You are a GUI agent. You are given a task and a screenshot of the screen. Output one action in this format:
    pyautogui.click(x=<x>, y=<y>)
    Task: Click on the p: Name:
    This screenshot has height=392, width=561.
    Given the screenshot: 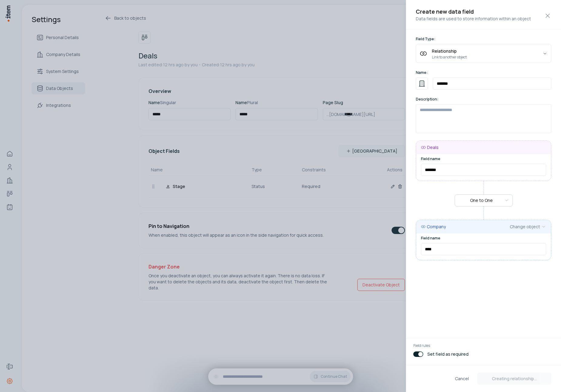 What is the action you would take?
    pyautogui.click(x=483, y=73)
    